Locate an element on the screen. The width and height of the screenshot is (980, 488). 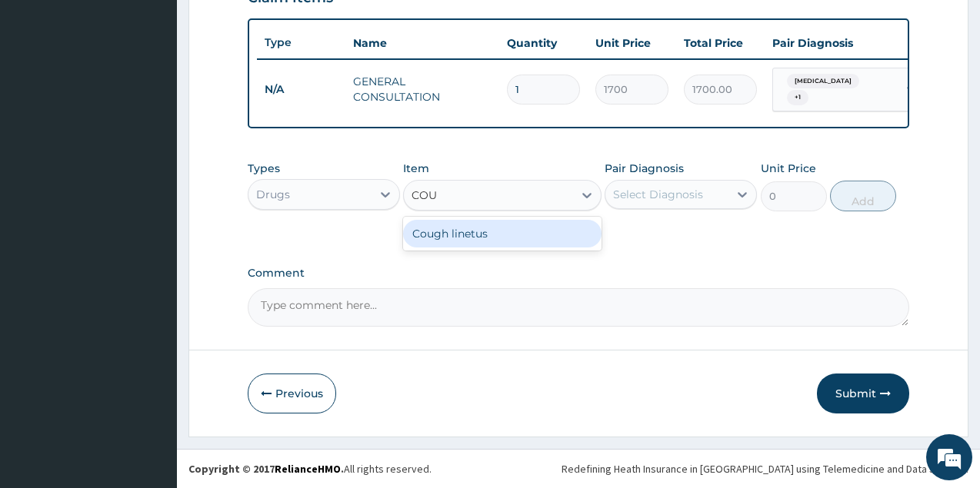
div: Drugs is located at coordinates (273, 194).